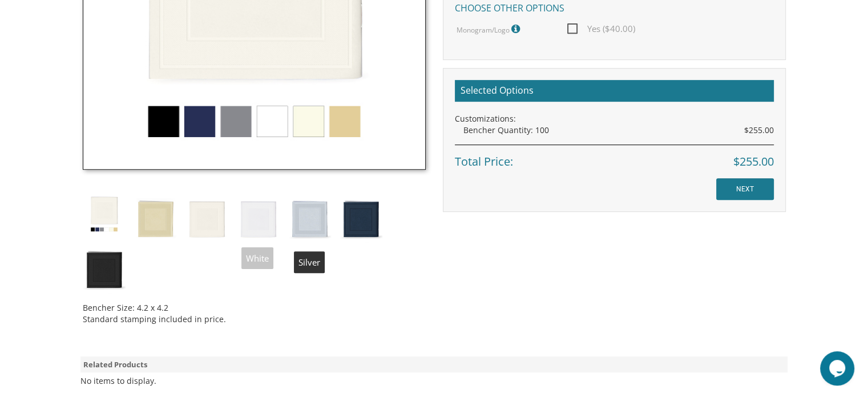  What do you see at coordinates (258, 218) in the screenshot?
I see `img: almog-lavan.jpg` at bounding box center [258, 218].